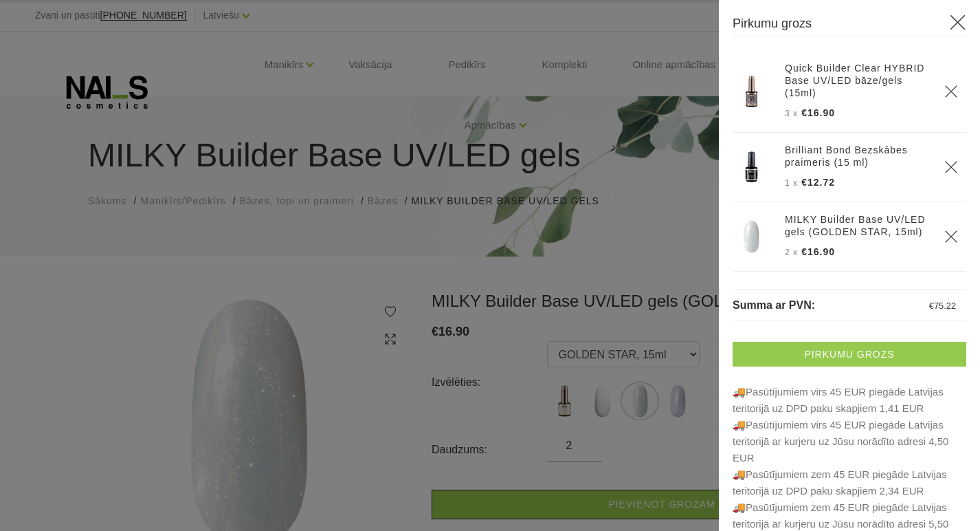 The height and width of the screenshot is (531, 980). Describe the element at coordinates (945, 305) in the screenshot. I see `span: 75.22` at that location.